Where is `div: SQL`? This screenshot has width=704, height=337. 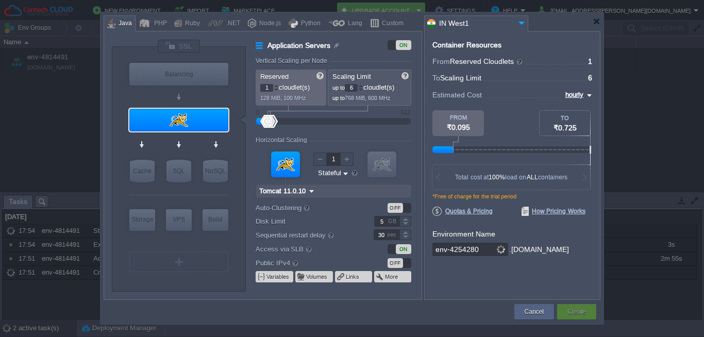
div: SQL is located at coordinates (179, 171).